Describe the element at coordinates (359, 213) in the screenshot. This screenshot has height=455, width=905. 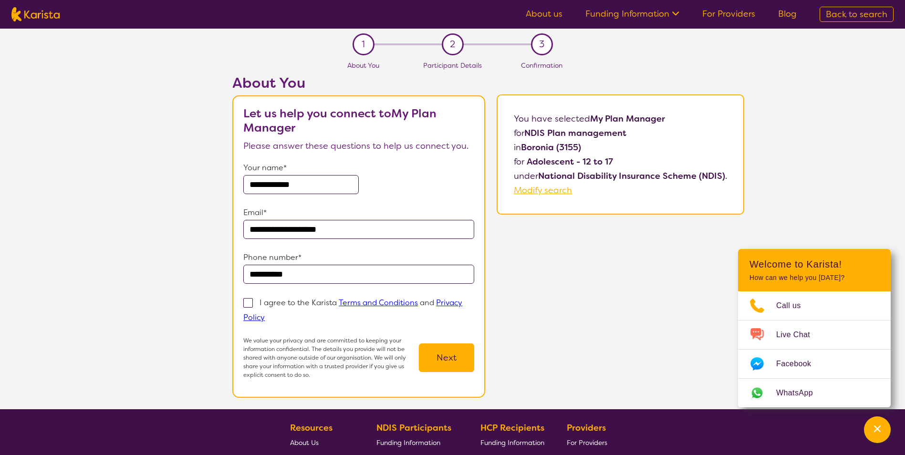
I see `p: Email*` at that location.